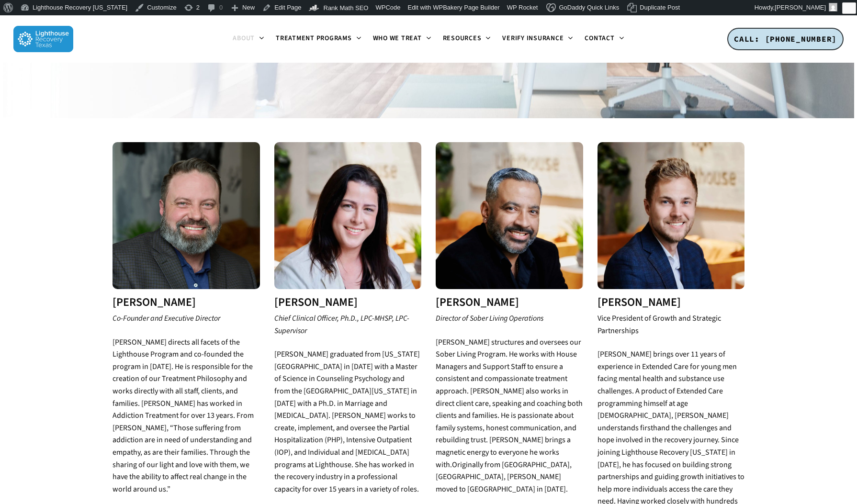 Image resolution: width=857 pixels, height=504 pixels. I want to click on em: Co-Founder and Executive Director, so click(166, 318).